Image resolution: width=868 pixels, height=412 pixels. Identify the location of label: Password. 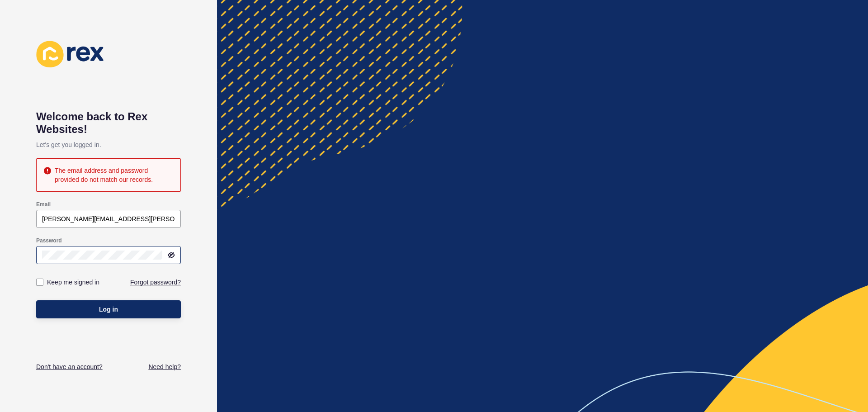
(49, 240).